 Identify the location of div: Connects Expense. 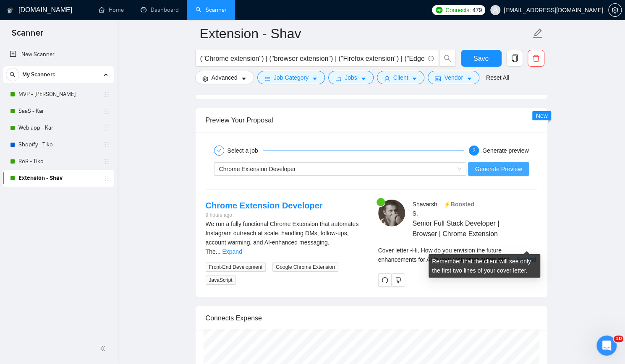
(372, 318).